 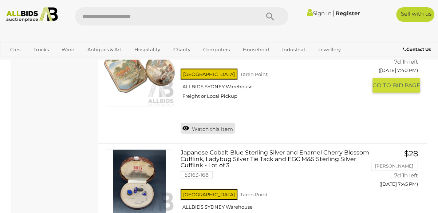 I want to click on a: Office, so click(x=17, y=62).